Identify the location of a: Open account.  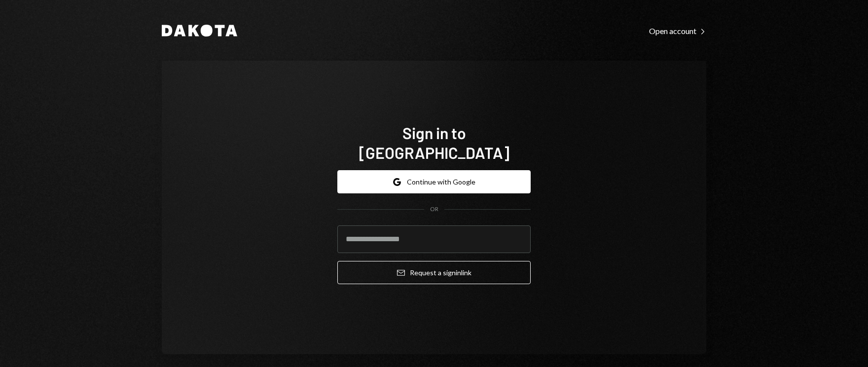
(678, 31).